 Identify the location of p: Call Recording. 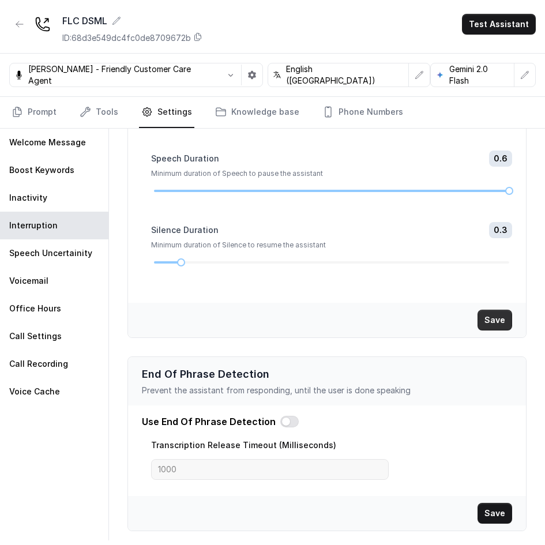
(39, 364).